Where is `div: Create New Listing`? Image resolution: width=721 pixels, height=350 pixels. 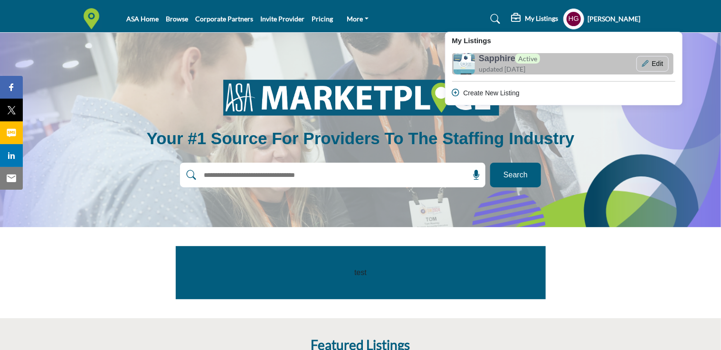
div: Create New Listing is located at coordinates (564, 93).